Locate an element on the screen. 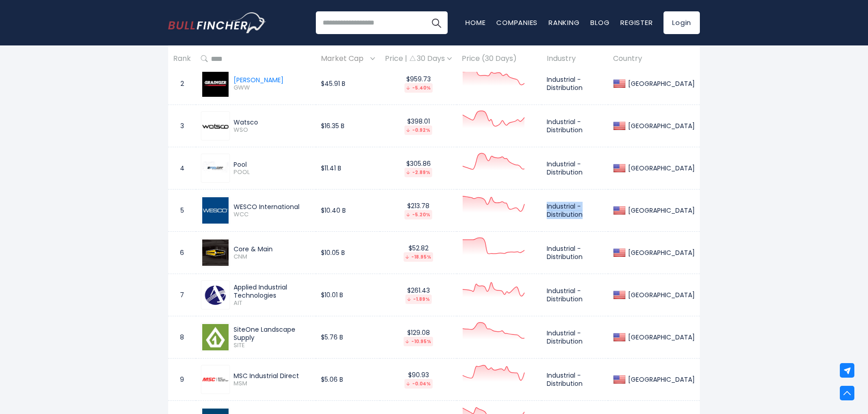 Image resolution: width=868 pixels, height=414 pixels. a: Go to homepage is located at coordinates (217, 23).